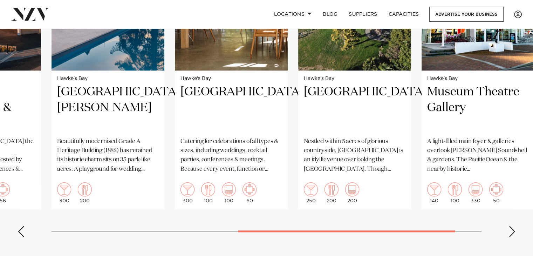  Describe the element at coordinates (363, 14) in the screenshot. I see `a: SUPPLIERS` at that location.